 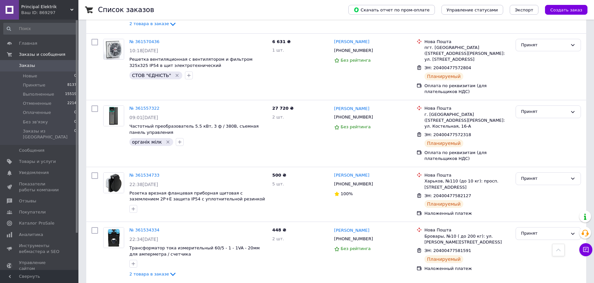 What do you see at coordinates (37, 113) in the screenshot?
I see `span: Оплаченные` at bounding box center [37, 113].